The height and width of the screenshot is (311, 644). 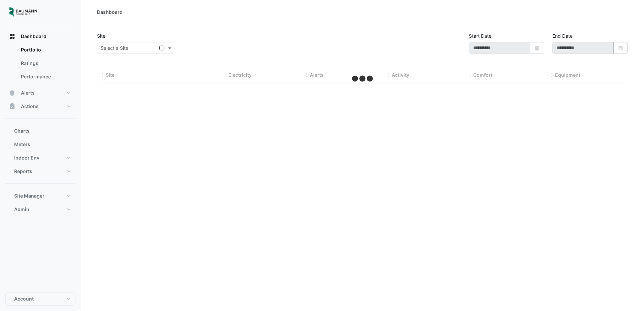 What do you see at coordinates (22, 131) in the screenshot?
I see `span: Charts` at bounding box center [22, 131].